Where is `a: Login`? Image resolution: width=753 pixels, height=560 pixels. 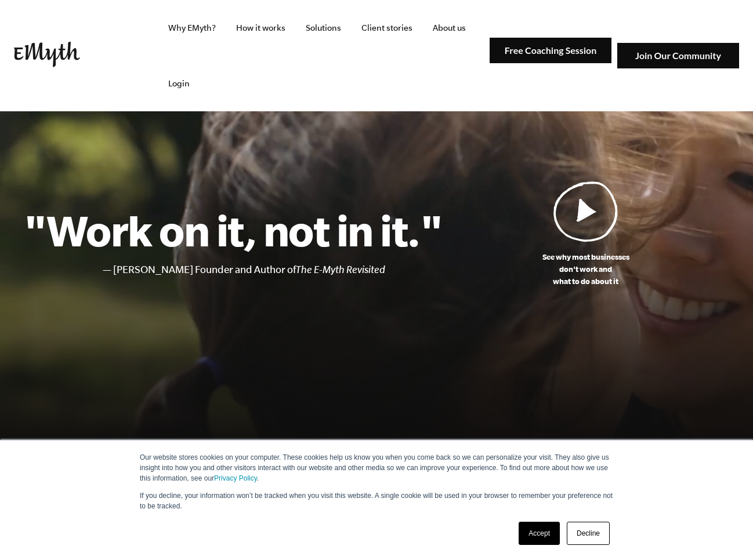 a: Login is located at coordinates (179, 84).